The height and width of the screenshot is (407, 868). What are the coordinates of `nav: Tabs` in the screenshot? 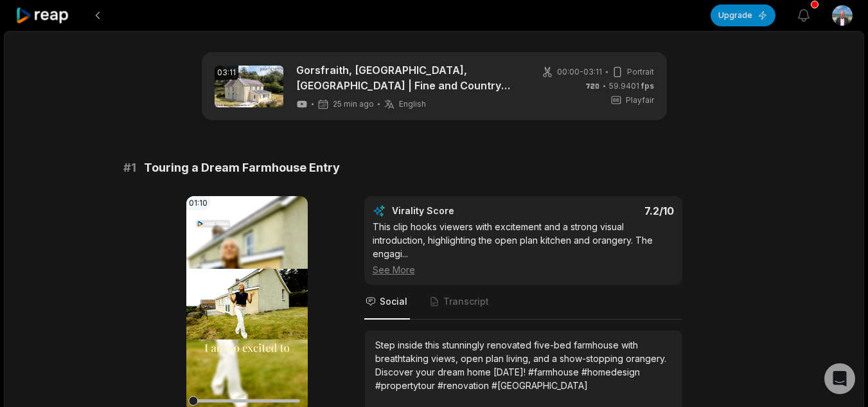 It's located at (523, 302).